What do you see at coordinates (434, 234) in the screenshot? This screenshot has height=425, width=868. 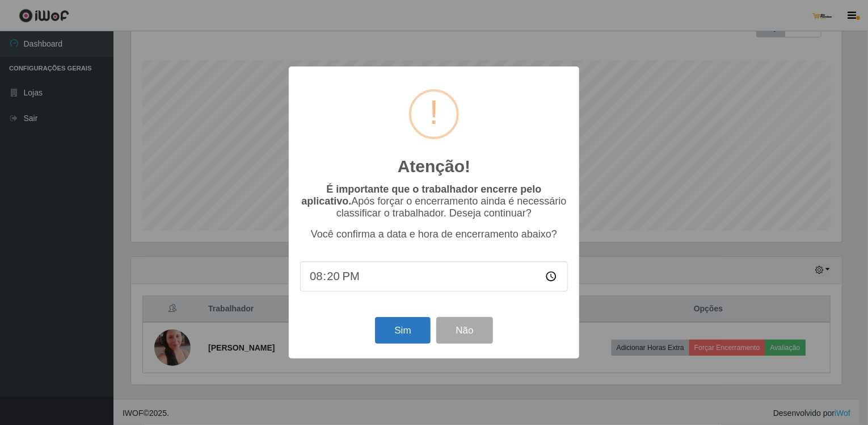 I see `p: Você confirma a data e hora de encerramento abaixo?` at bounding box center [434, 234].